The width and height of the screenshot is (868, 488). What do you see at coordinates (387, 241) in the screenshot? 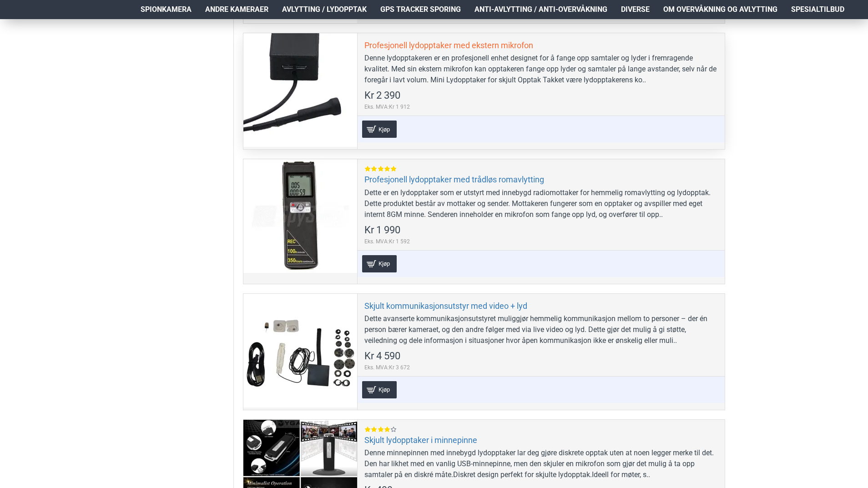
I see `span: Eks. MVA:Kr 1 592` at bounding box center [387, 241].